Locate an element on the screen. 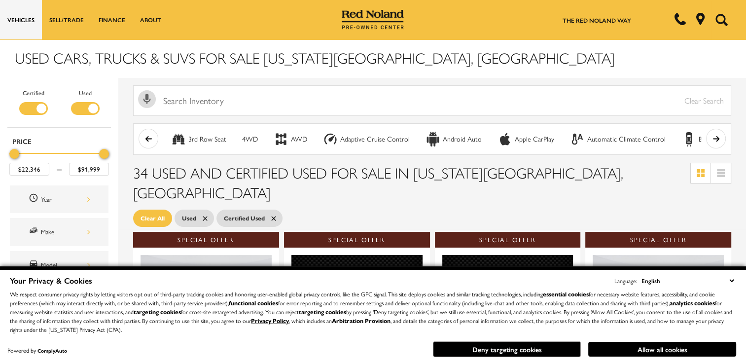 This screenshot has height=364, width=746. input: Maximum is located at coordinates (89, 169).